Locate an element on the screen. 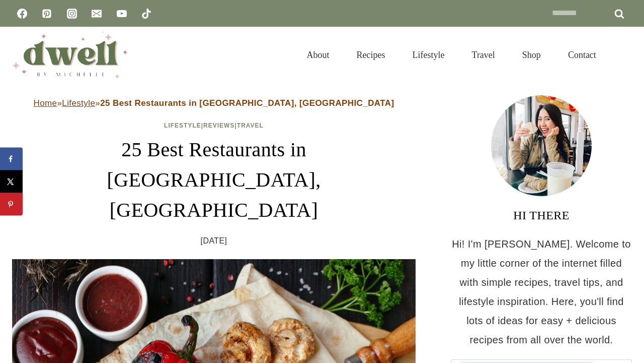 This screenshot has width=644, height=363. h3: HI THERE is located at coordinates (541, 215).